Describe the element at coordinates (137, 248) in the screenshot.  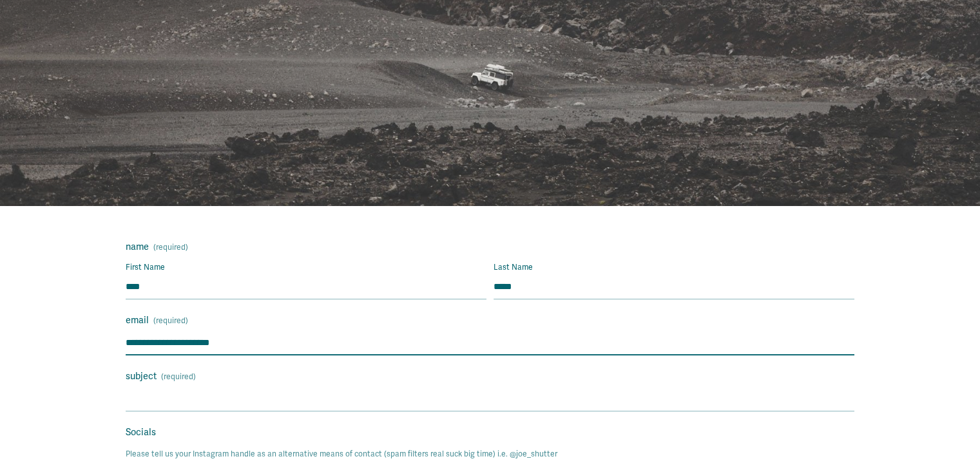
I see `span: name` at that location.